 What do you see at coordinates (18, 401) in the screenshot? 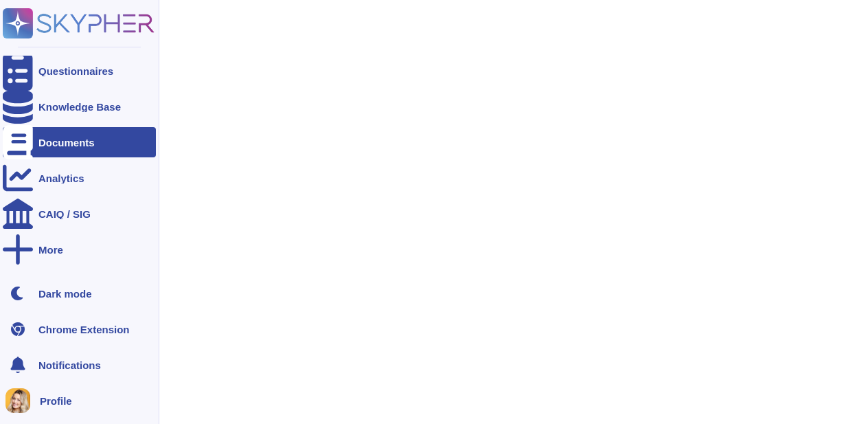
I see `img: user` at bounding box center [18, 401].